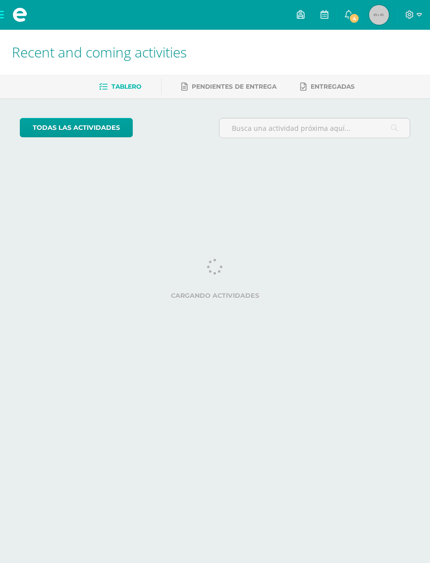 This screenshot has width=430, height=563. I want to click on span: Recent and coming activities, so click(99, 52).